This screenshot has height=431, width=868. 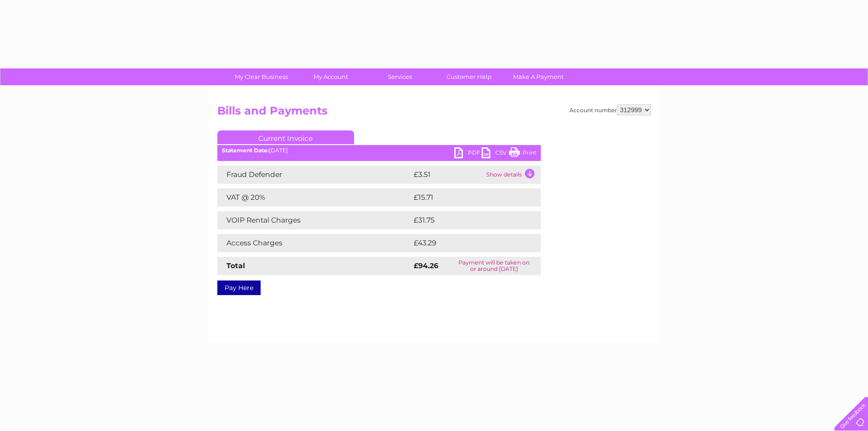 What do you see at coordinates (314, 220) in the screenshot?
I see `td: VOIP Rental Charges` at bounding box center [314, 220].